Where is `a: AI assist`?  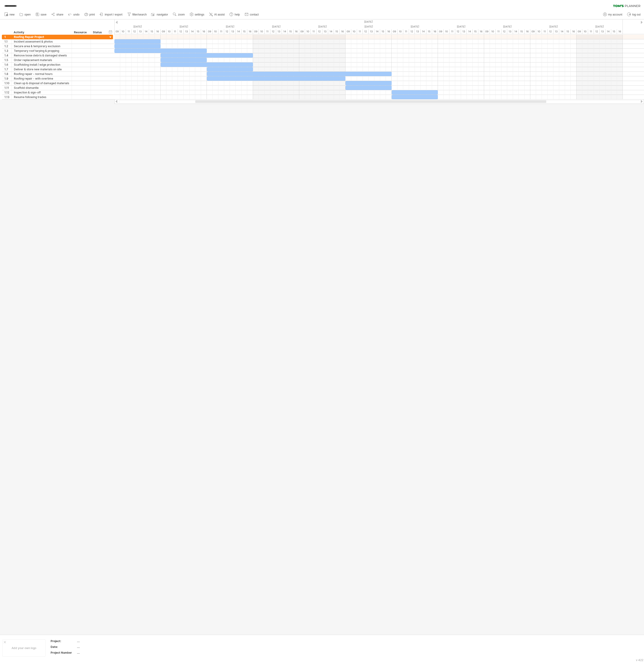 a: AI assist is located at coordinates (217, 15).